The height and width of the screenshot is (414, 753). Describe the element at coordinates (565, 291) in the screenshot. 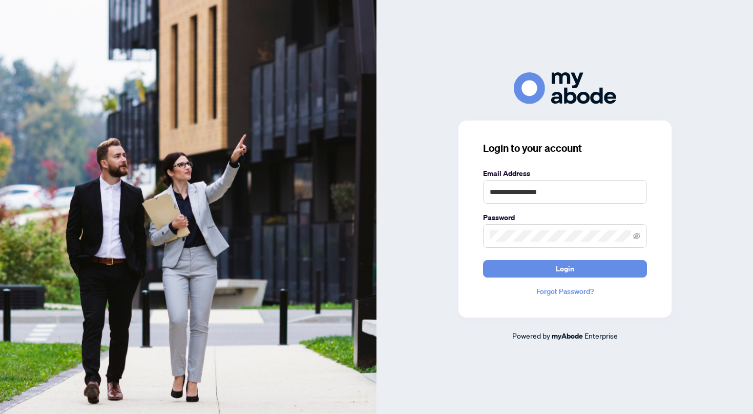

I see `a: Forgot Password?` at that location.